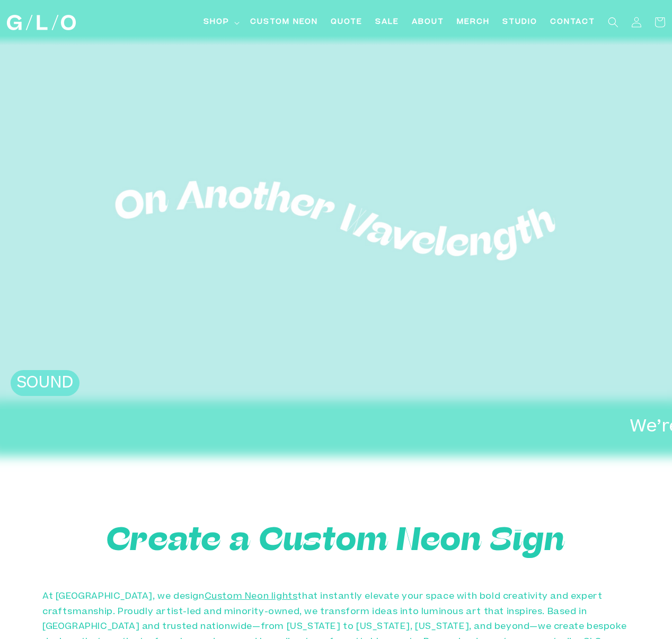 This screenshot has height=639, width=672. I want to click on a: Merch, so click(473, 22).